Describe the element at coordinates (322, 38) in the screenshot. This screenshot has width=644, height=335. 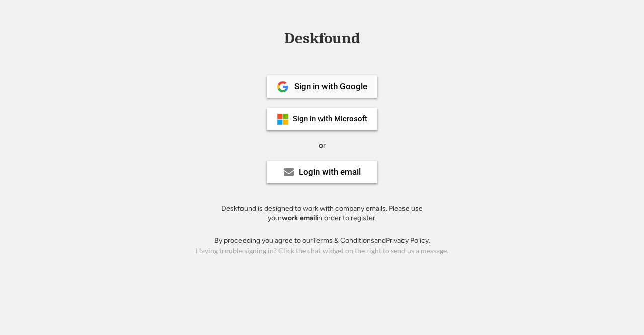
I see `div: Deskfound` at that location.